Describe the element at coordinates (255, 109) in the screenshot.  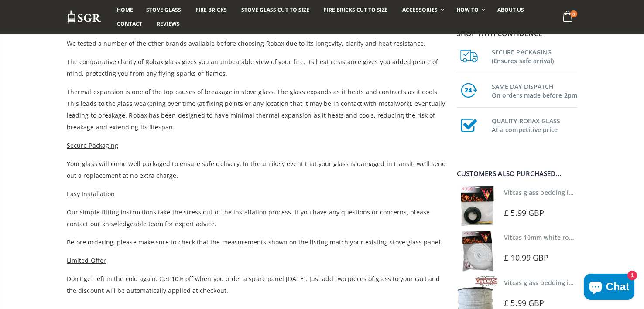
I see `span: Thermal expansion is one of the top causes of breakage in stove glass. The glass expands as it he...` at that location.